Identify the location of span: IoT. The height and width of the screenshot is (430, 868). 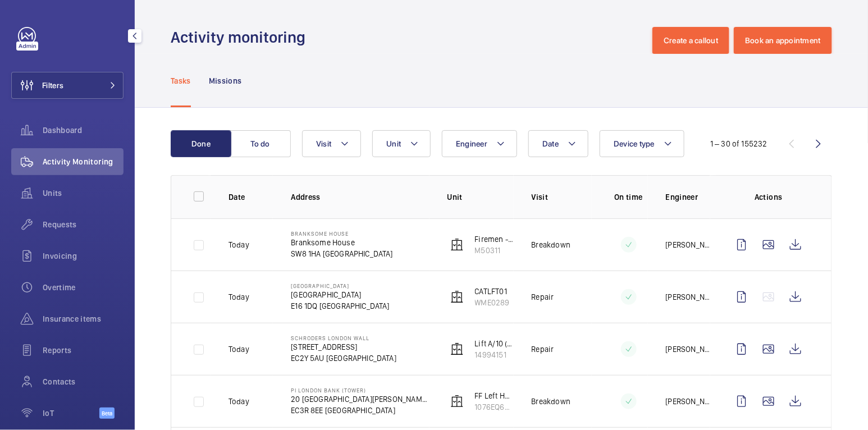
(71, 412).